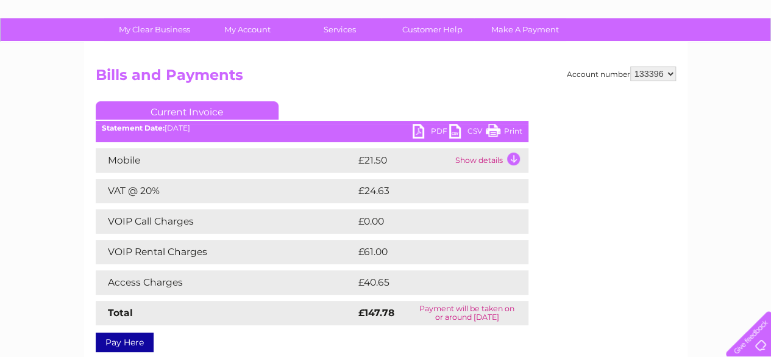  What do you see at coordinates (430, 191) in the screenshot?
I see `td: £24.63` at bounding box center [430, 191].